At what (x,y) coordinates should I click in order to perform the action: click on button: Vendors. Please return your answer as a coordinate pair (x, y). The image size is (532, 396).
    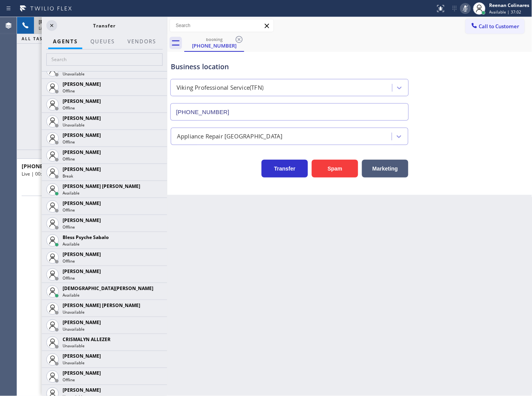
    Looking at the image, I should click on (142, 41).